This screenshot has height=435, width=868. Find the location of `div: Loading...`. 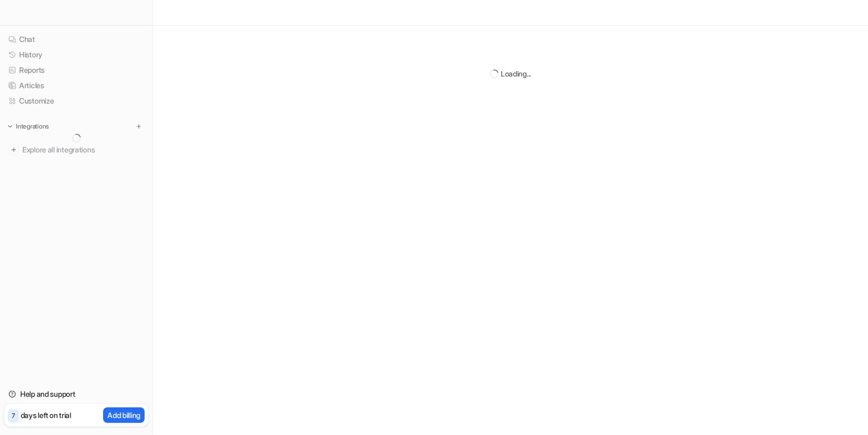

div: Loading... is located at coordinates (515, 73).